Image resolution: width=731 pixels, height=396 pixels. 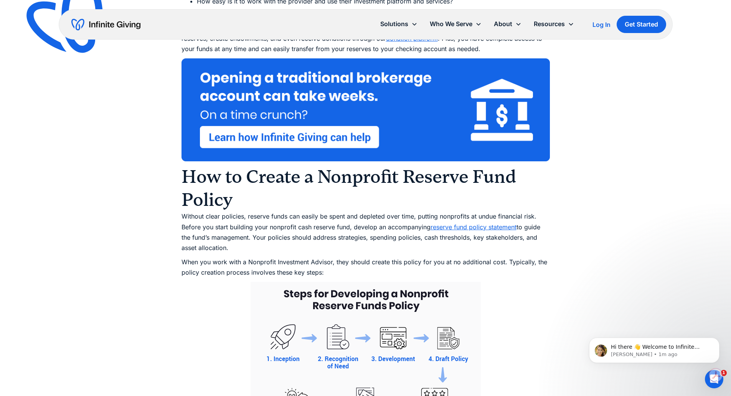 I want to click on div: Log In, so click(x=602, y=25).